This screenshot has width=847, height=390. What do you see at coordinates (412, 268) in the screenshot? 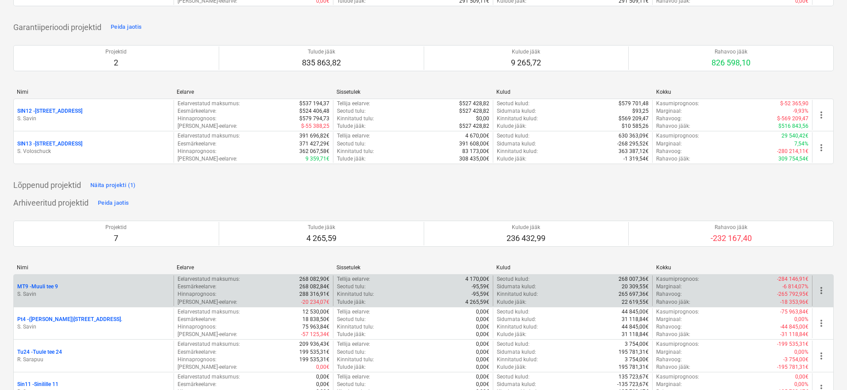
I see `div: Sissetulek` at bounding box center [412, 268].